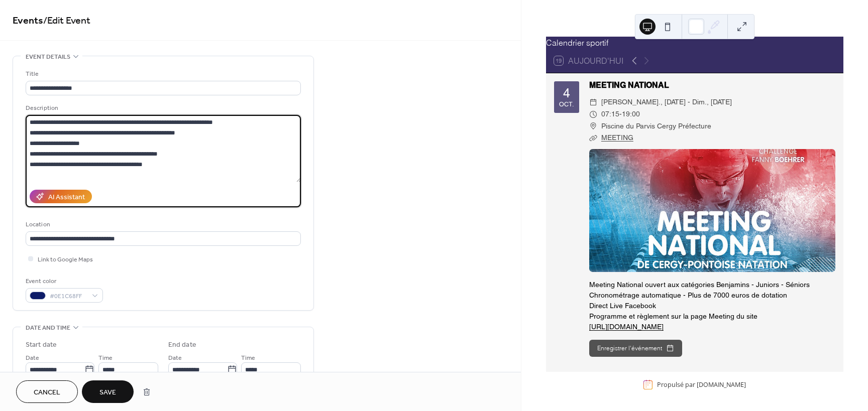 The image size is (868, 411). I want to click on button: Enregistrer l'événement, so click(635, 348).